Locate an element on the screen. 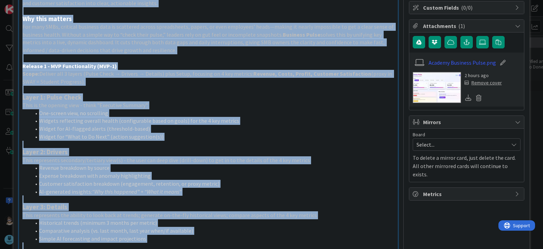  span: Metrics is located at coordinates (467, 194).